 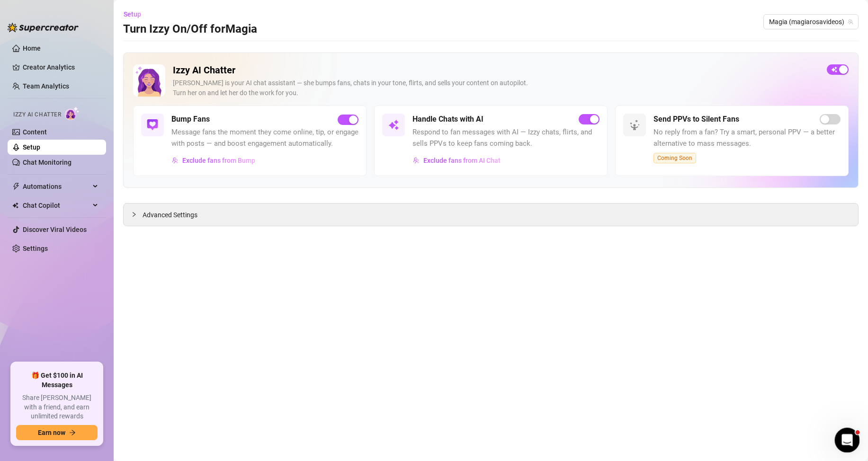 I want to click on span: Coming Soon, so click(x=675, y=158).